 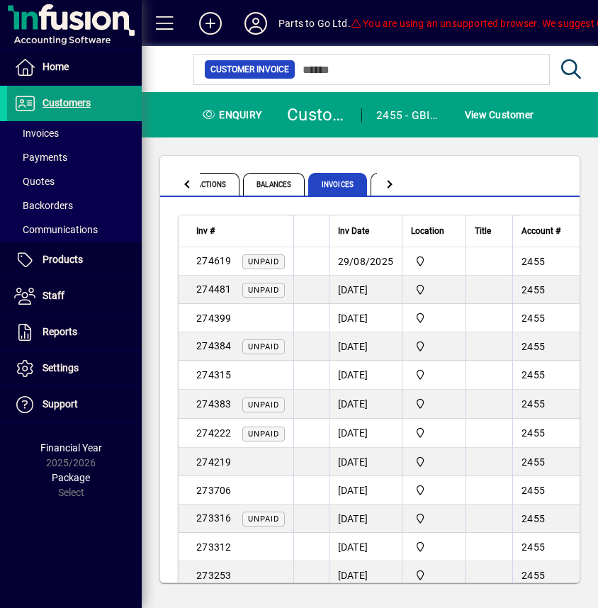 What do you see at coordinates (71, 478) in the screenshot?
I see `span: Package` at bounding box center [71, 478].